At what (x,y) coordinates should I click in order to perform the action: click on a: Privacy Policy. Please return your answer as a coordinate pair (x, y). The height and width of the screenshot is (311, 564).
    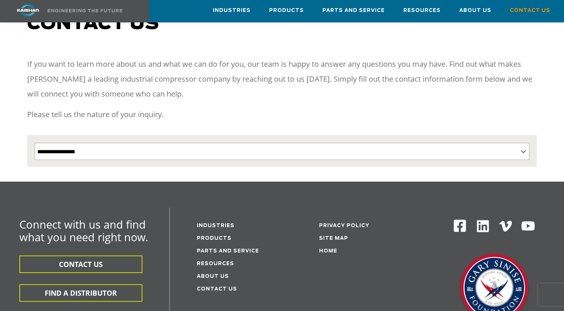
    Looking at the image, I should click on (344, 226).